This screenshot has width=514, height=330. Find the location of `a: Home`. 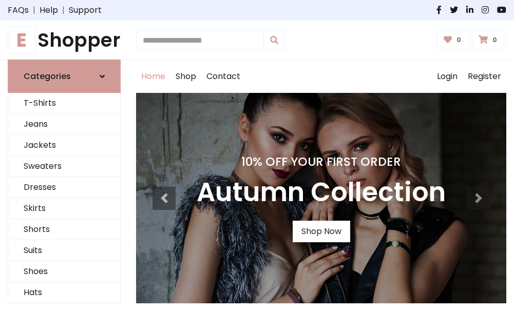

a: Home is located at coordinates (153, 76).